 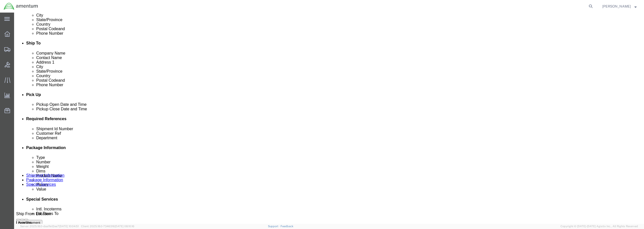 I want to click on span: Client: 2025.18.0-7346316, so click(x=108, y=226).